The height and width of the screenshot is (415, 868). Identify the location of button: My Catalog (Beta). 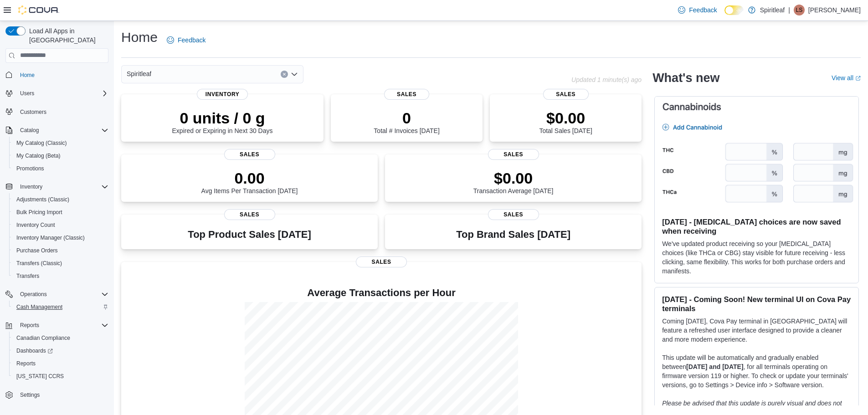
(61, 156).